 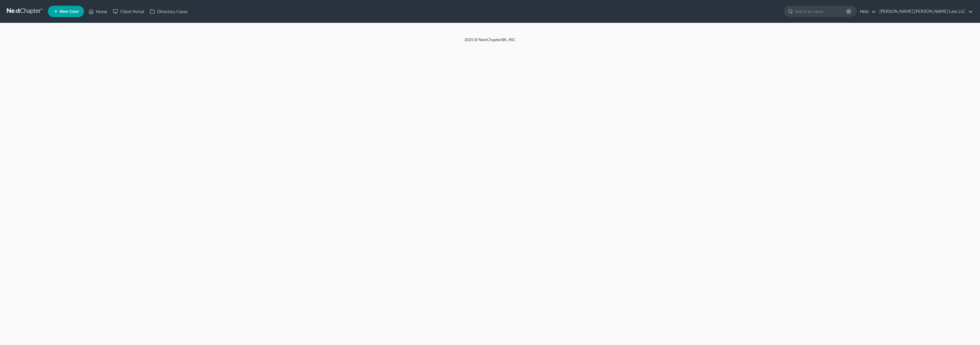 I want to click on a: Home, so click(x=98, y=11).